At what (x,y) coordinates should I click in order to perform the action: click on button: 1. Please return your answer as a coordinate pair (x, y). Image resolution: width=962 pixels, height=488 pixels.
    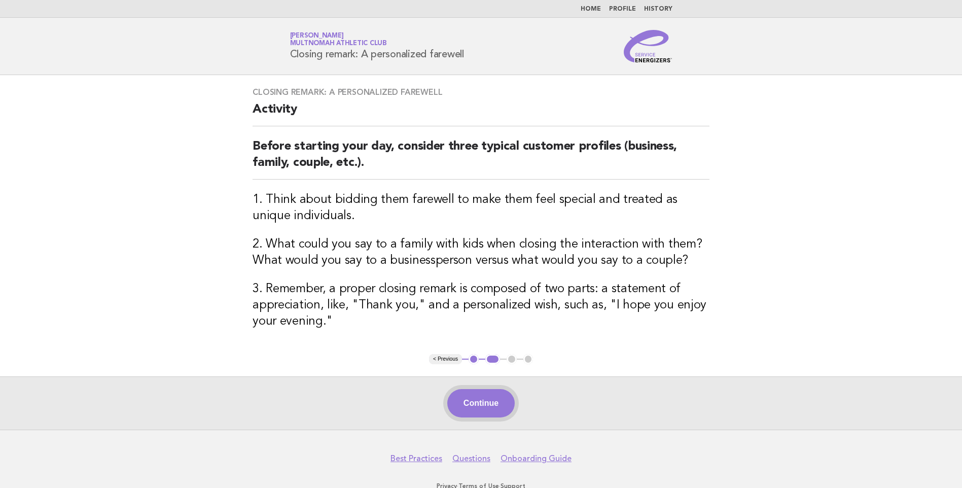
    Looking at the image, I should click on (474, 359).